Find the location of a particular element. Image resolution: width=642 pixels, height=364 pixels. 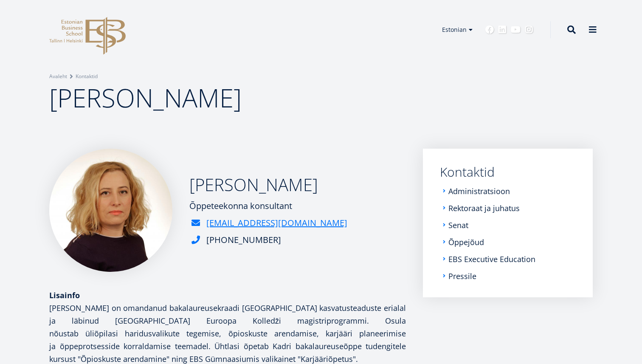

a: Instagram is located at coordinates (529, 30).